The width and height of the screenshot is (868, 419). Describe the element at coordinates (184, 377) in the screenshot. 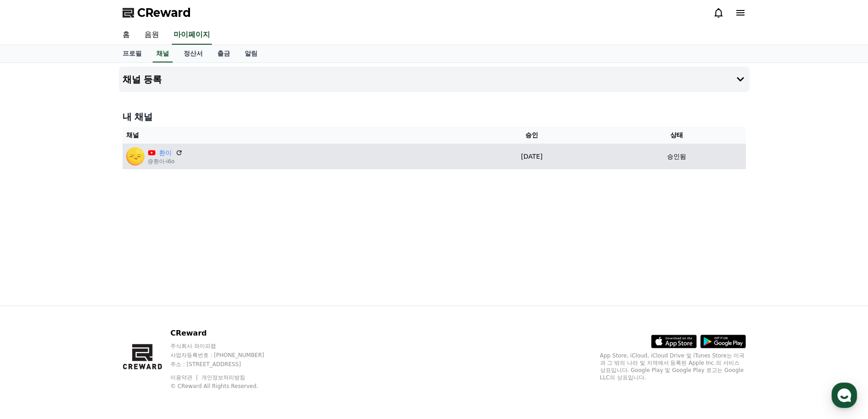

I see `a: 이용약관` at that location.